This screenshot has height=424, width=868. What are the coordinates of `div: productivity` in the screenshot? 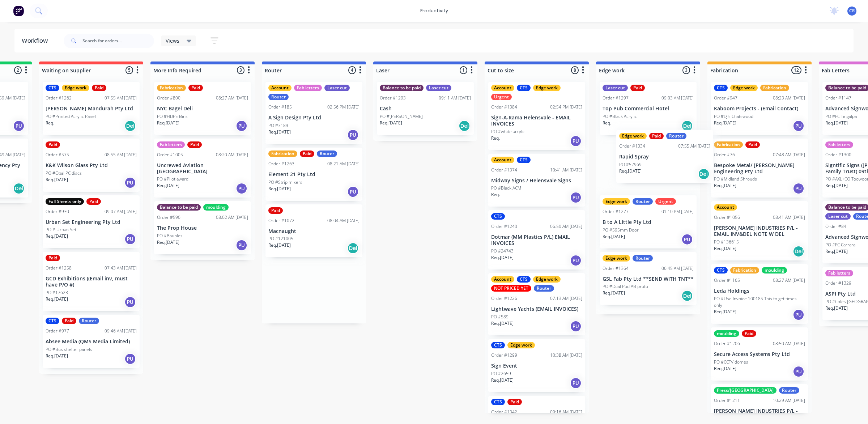 It's located at (434, 11).